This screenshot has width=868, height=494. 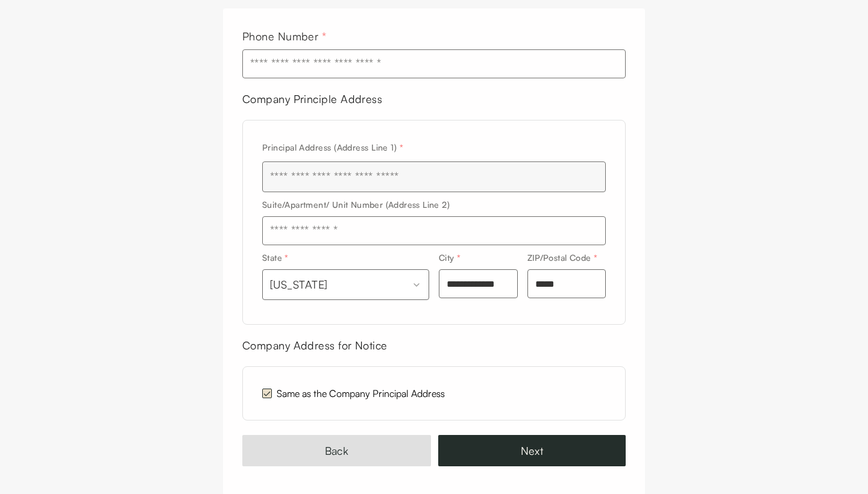 I want to click on button: State, so click(x=345, y=284).